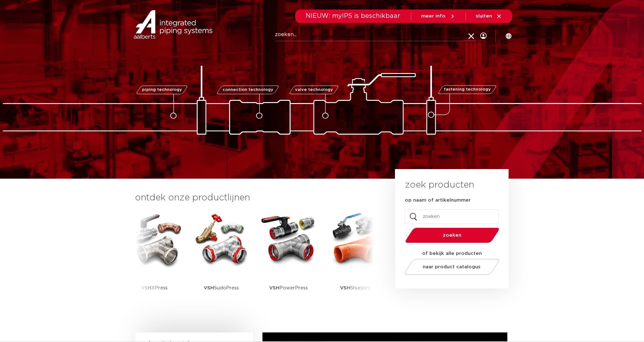 The height and width of the screenshot is (342, 644). Describe the element at coordinates (356, 259) in the screenshot. I see `a: VSHShurjoint` at that location.